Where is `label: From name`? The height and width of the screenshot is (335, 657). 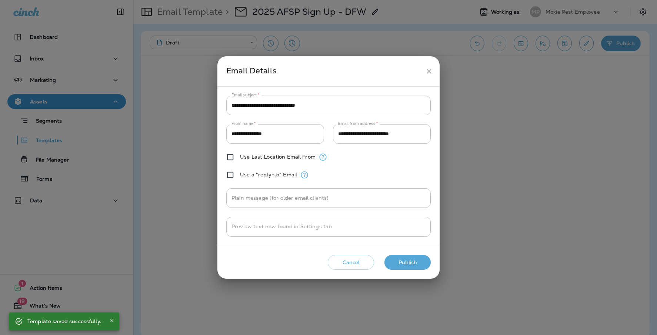
label: From name is located at coordinates (244, 123).